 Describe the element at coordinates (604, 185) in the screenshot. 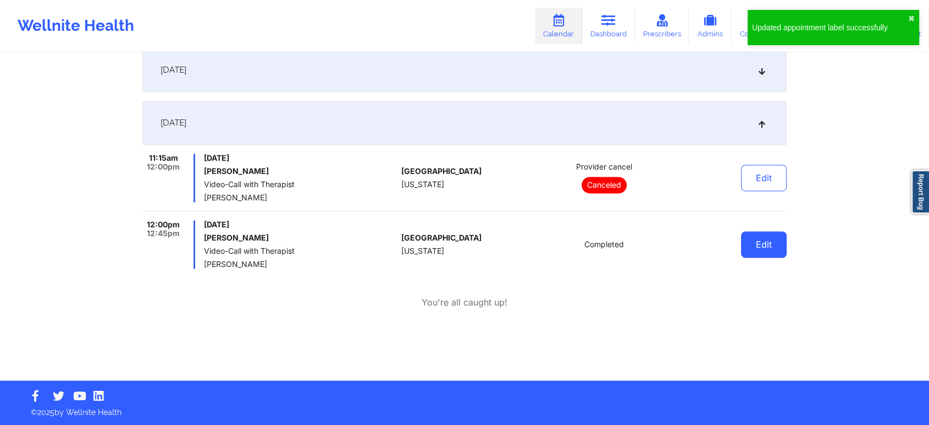

I see `p: Canceled` at that location.